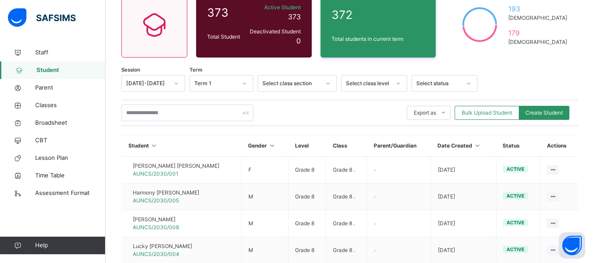 Image resolution: width=594 pixels, height=263 pixels. What do you see at coordinates (156, 201) in the screenshot?
I see `span: AUNCS/2030/005` at bounding box center [156, 201].